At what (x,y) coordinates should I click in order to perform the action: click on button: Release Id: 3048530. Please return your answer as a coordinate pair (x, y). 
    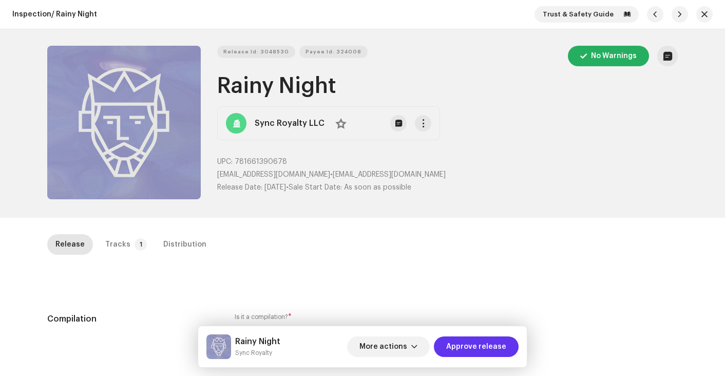
    Looking at the image, I should click on (256, 52).